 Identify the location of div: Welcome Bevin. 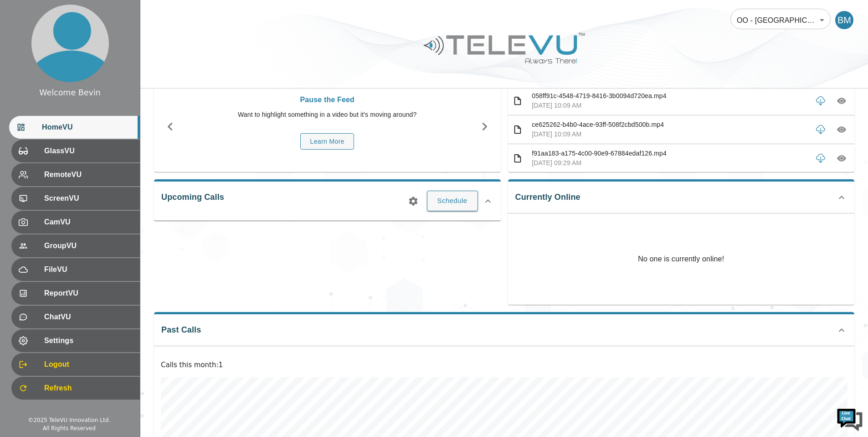
(70, 93).